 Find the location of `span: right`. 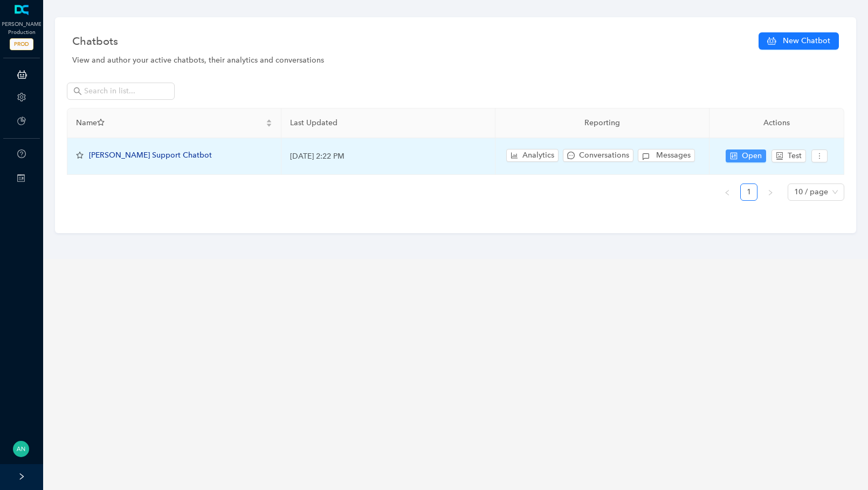

span: right is located at coordinates (771, 193).